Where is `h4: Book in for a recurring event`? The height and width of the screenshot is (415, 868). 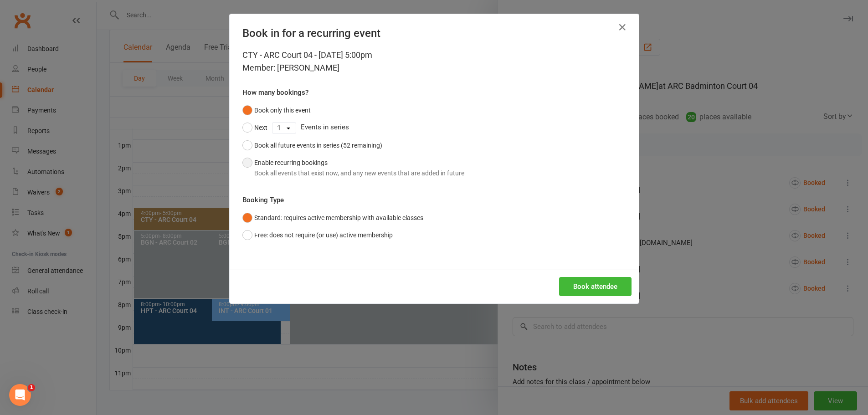
h4: Book in for a recurring event is located at coordinates (434, 33).